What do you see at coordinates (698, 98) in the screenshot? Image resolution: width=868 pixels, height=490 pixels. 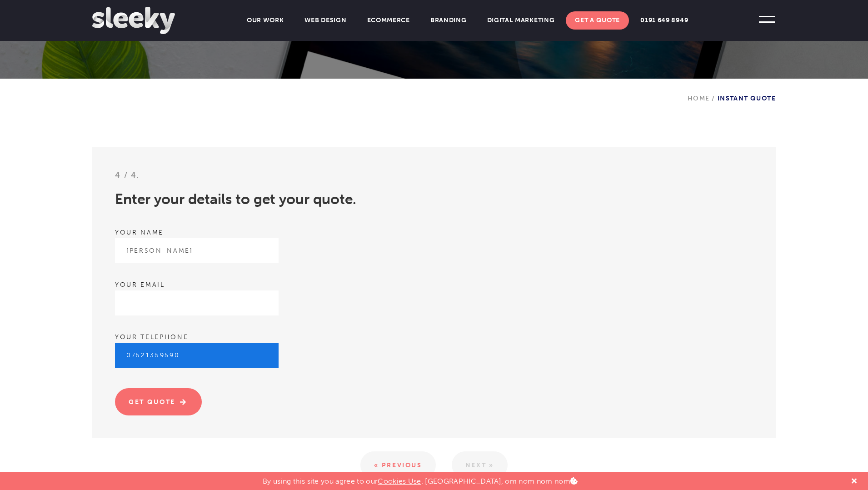 I see `a: Home` at bounding box center [698, 98].